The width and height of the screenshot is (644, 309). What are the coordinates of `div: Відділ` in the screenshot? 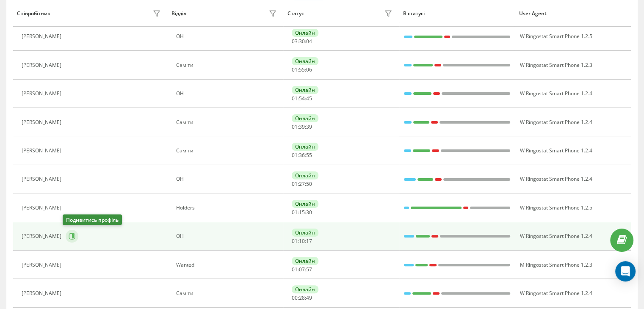 It's located at (179, 14).